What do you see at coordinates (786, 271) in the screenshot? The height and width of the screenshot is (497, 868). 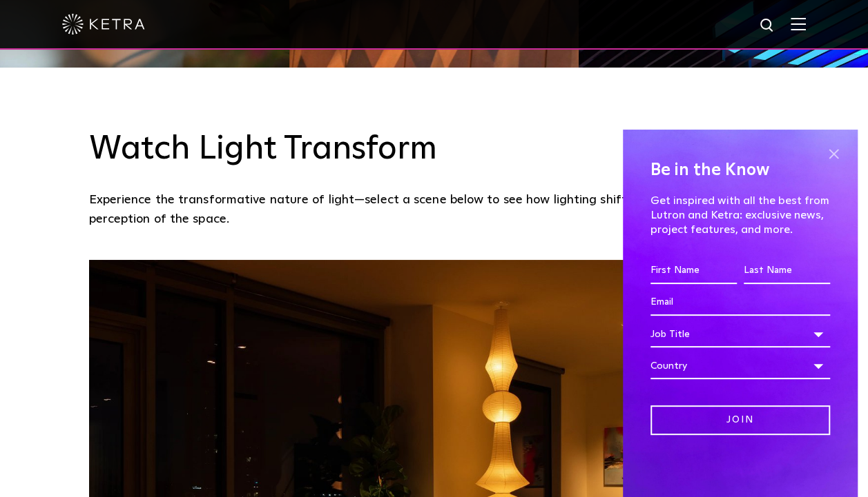 I see `input: Last Name` at bounding box center [786, 271].